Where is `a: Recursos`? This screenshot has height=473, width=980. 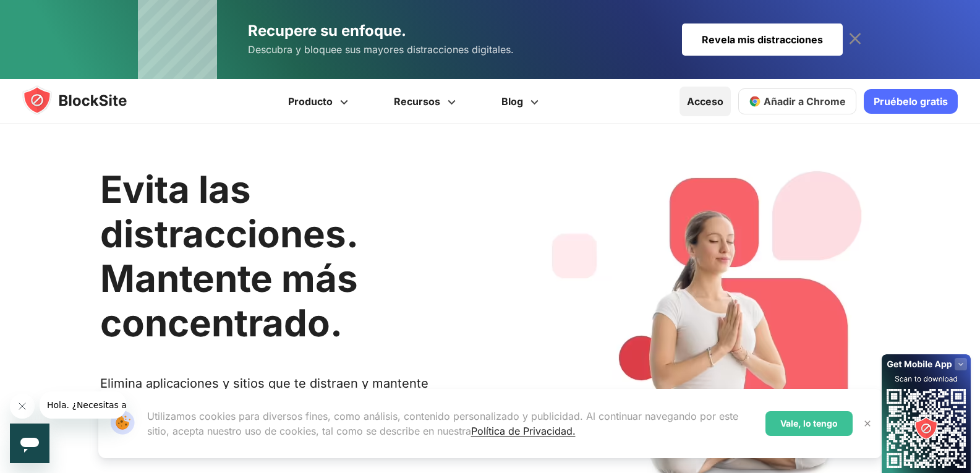
a: Recursos is located at coordinates (427, 101).